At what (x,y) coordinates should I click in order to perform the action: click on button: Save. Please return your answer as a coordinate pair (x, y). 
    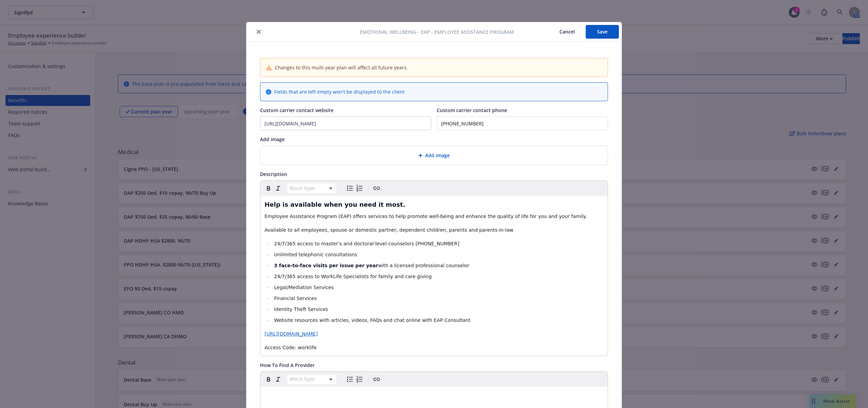
    Looking at the image, I should click on (602, 32).